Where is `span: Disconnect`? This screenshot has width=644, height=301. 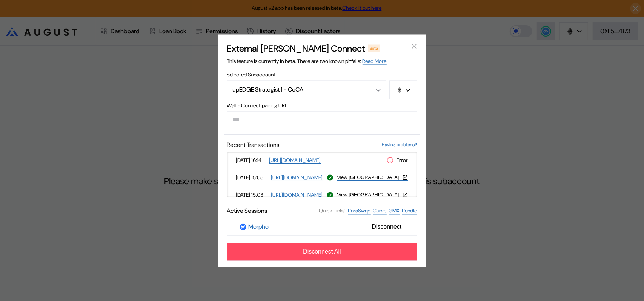
span: Disconnect is located at coordinates (386, 227).